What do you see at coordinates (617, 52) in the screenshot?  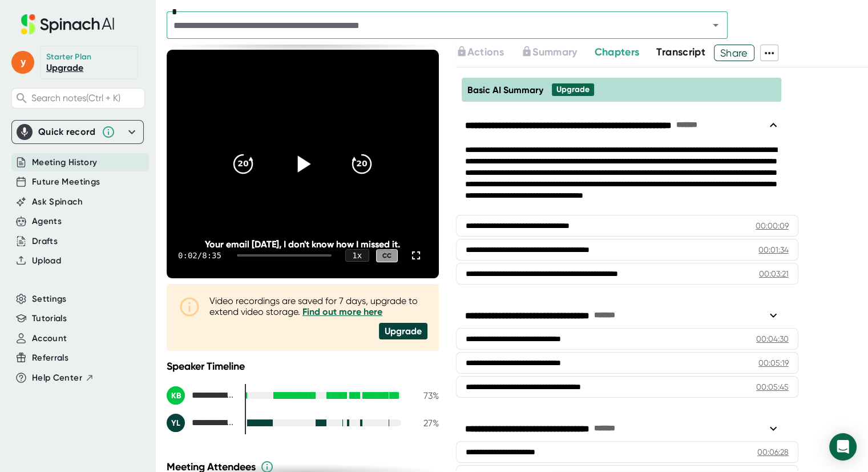 I see `button: Chapters` at bounding box center [617, 52].